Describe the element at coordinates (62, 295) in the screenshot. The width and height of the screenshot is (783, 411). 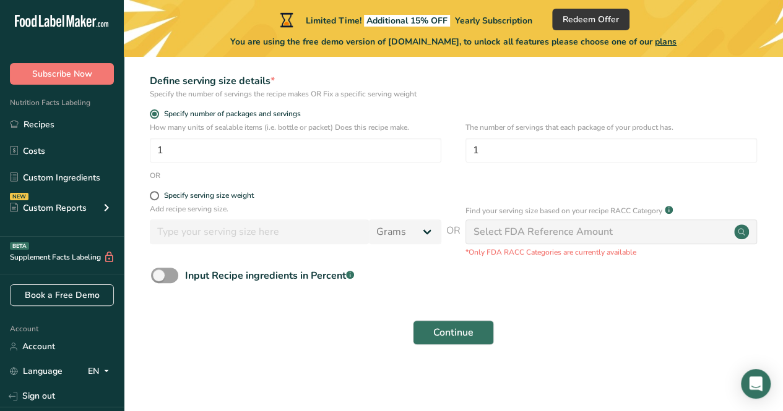
I see `a: Book a Free Demo` at that location.